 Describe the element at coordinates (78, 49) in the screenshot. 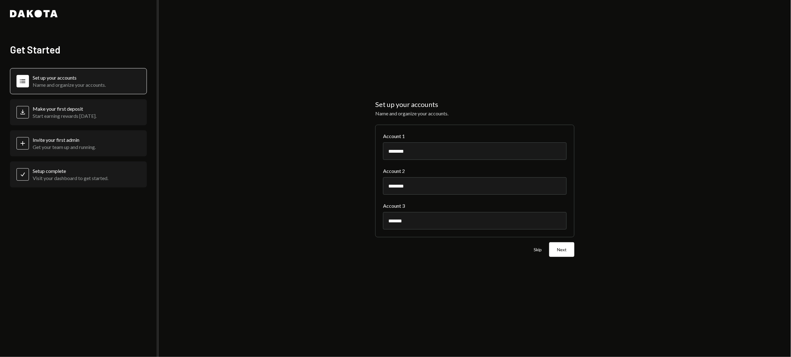

I see `h2: Get Started` at that location.